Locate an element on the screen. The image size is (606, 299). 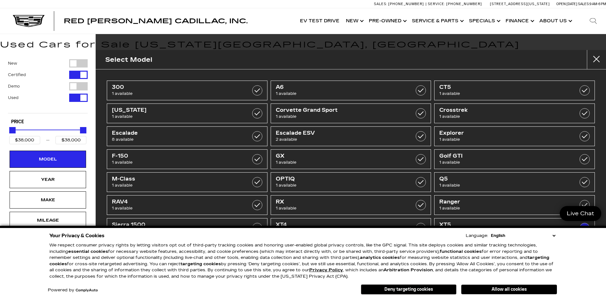
a: XT53 available is located at coordinates (515, 228).